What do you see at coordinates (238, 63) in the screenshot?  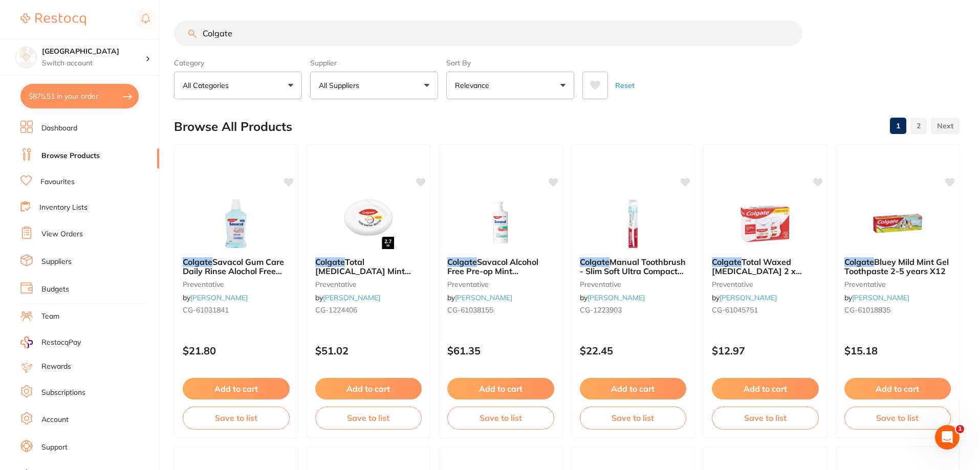 I see `label: Category` at bounding box center [238, 63].